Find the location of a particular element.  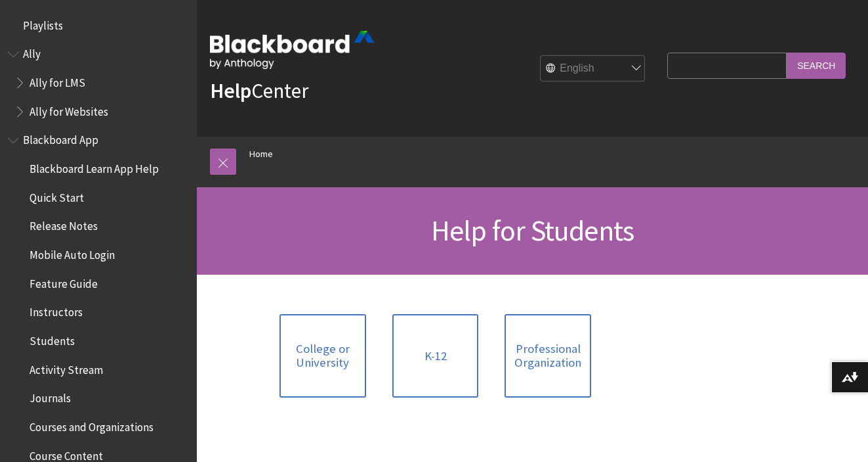

span: Release Notes is located at coordinates (64, 224).